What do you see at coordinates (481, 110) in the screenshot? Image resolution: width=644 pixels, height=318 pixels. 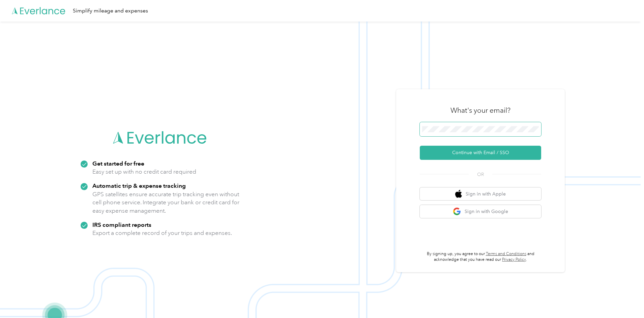 I see `h3: What's your email?` at bounding box center [481, 110].